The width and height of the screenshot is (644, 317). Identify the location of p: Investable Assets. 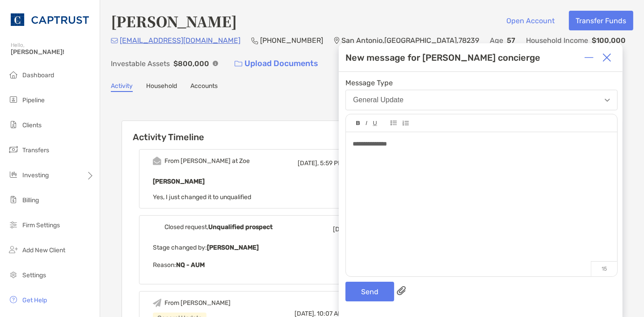
(140, 63).